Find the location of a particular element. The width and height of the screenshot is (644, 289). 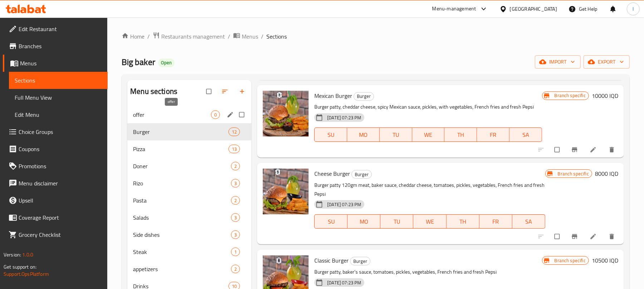

span: Open is located at coordinates (166, 63).